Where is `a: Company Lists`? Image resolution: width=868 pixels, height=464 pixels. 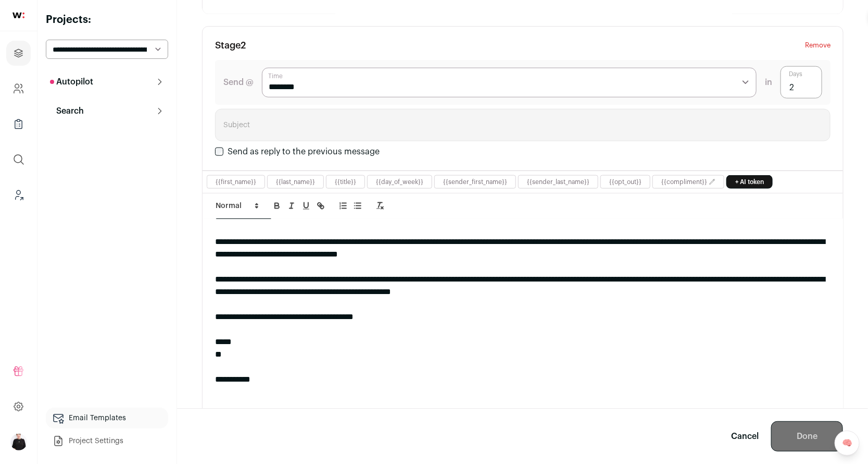 a: Company Lists is located at coordinates (18, 124).